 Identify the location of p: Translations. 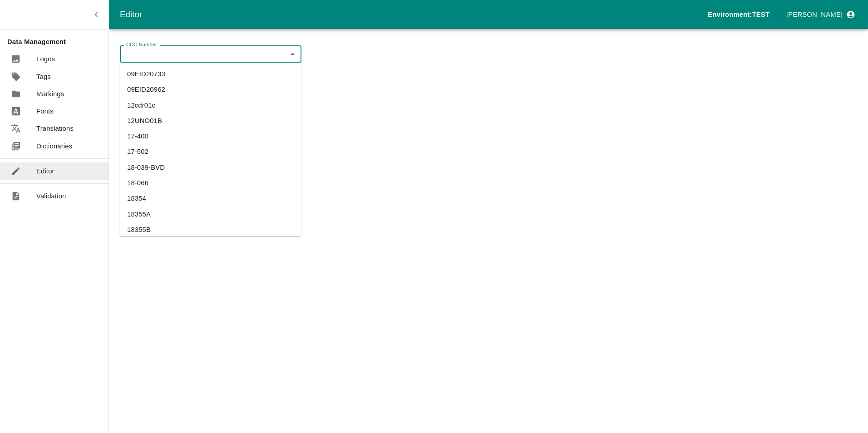
(55, 128).